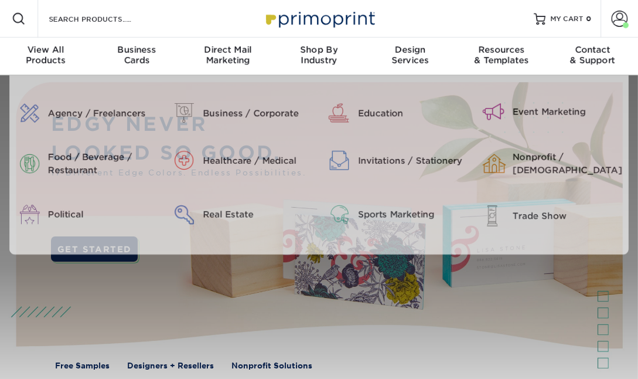 The image size is (638, 379). I want to click on span: Direct Mail, so click(228, 50).